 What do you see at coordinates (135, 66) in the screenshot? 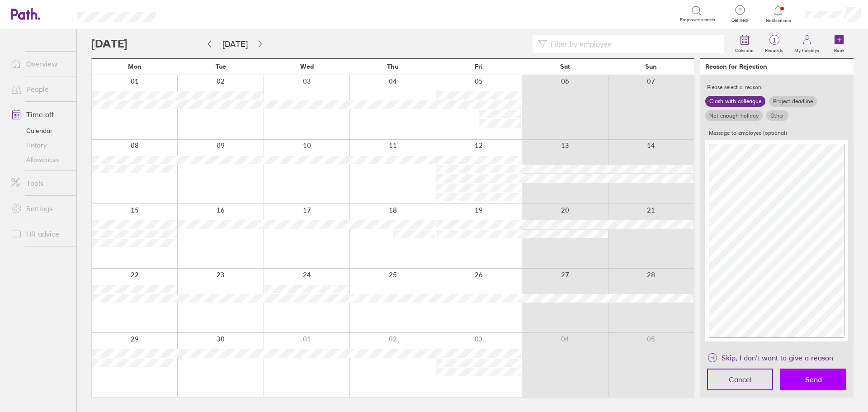
I see `span: Mon` at bounding box center [135, 66].